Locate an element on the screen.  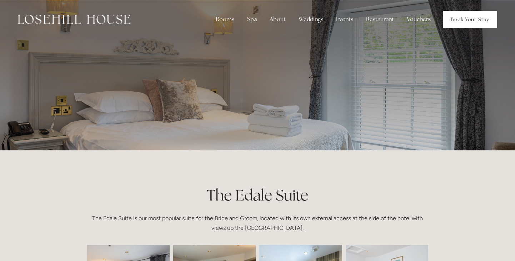
div: Weddings is located at coordinates (311, 19).